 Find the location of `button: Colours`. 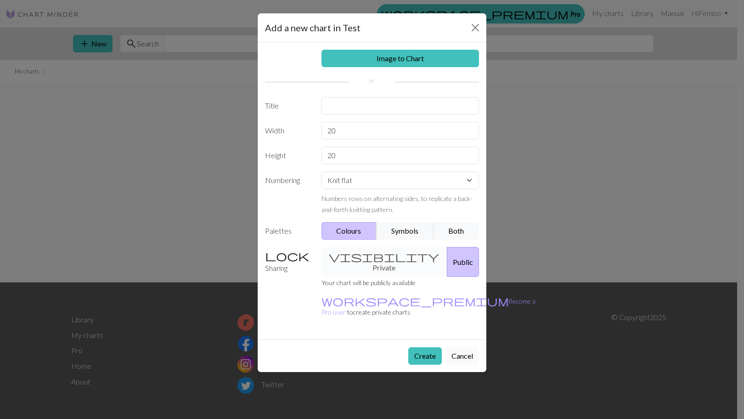

button: Colours is located at coordinates (349, 231).